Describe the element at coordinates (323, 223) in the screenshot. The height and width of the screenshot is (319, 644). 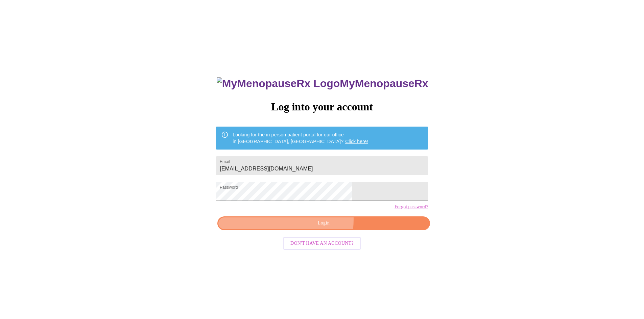
I see `span: Login` at that location.